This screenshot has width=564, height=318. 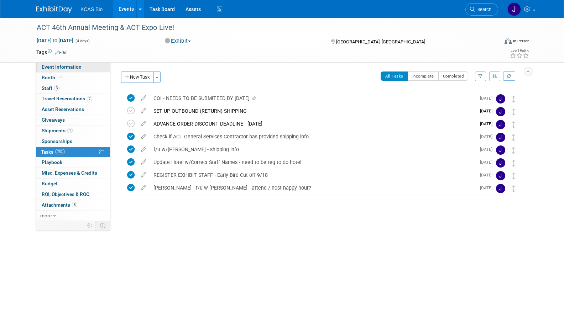 I want to click on a: Giveaways, so click(x=73, y=120).